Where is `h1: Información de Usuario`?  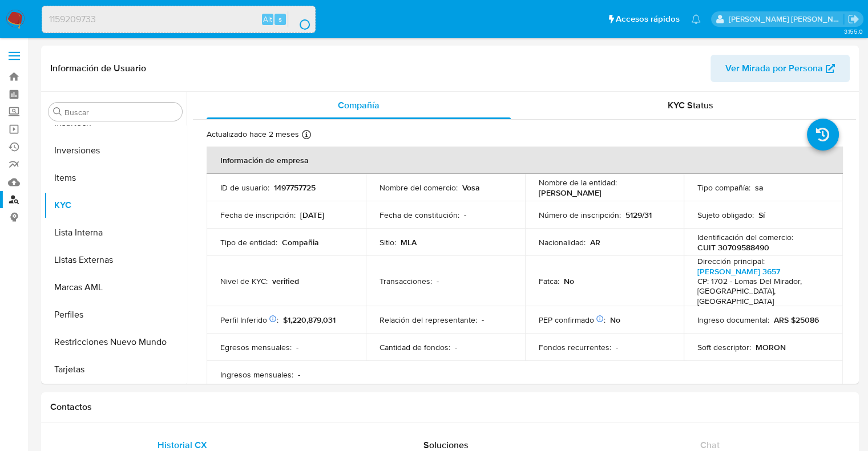 h1: Información de Usuario is located at coordinates (98, 69).